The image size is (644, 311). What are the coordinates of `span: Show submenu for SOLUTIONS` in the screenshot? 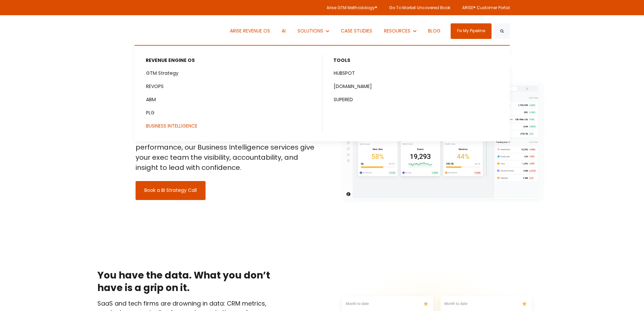 It's located at (298, 27).